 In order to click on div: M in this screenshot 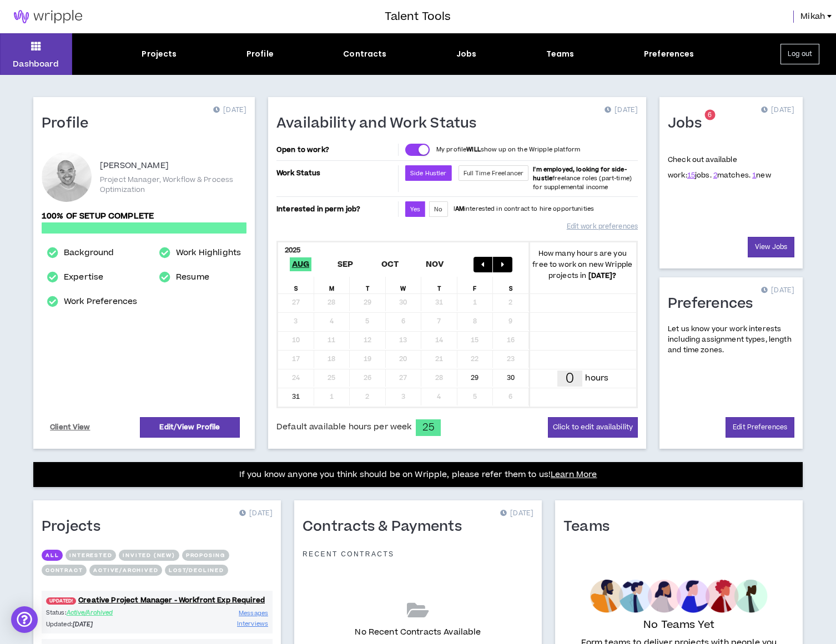, I will do `click(332, 285)`.